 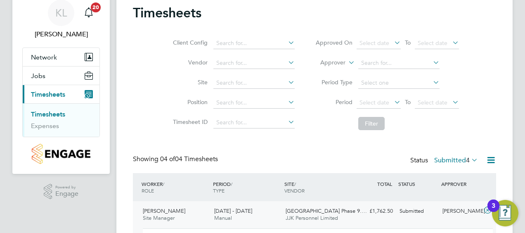 I want to click on span: 04 Timesheets, so click(x=189, y=159).